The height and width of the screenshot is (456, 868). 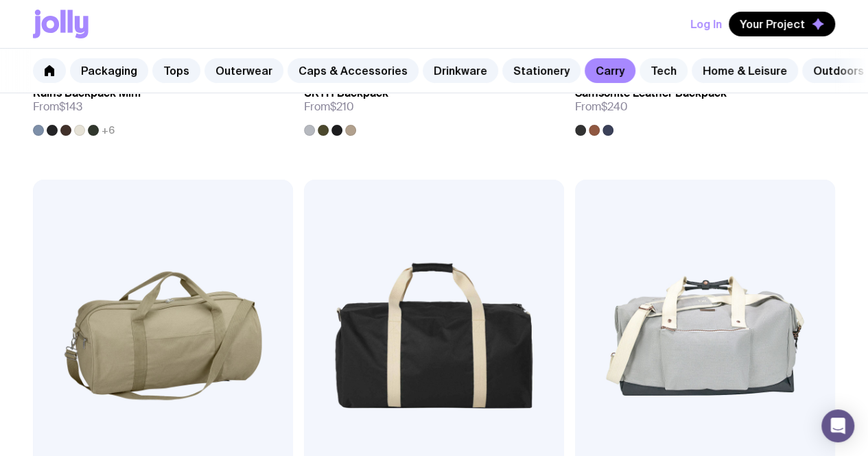 What do you see at coordinates (705, 106) in the screenshot?
I see `a: Samsonite Leather BackpackFrom$240` at bounding box center [705, 106].